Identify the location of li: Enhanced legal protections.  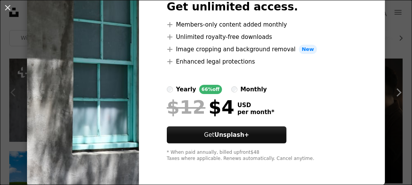
(262, 62).